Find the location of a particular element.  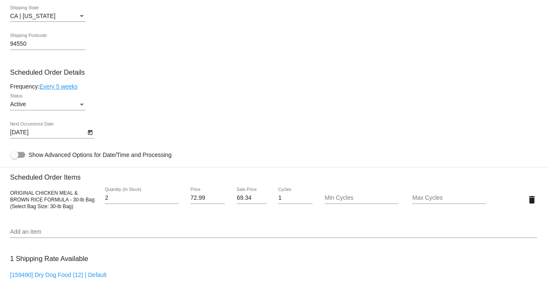

mat-icon: delete is located at coordinates (532, 200).